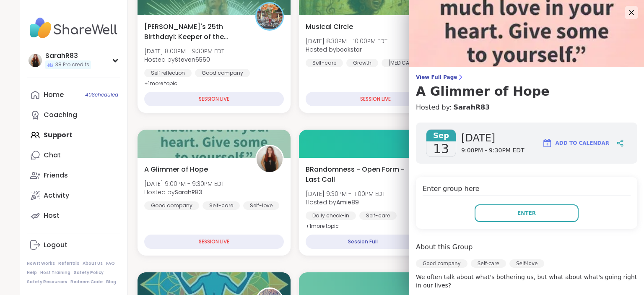 The image size is (644, 295). Describe the element at coordinates (526, 190) in the screenshot. I see `h4: Enter group here` at that location.